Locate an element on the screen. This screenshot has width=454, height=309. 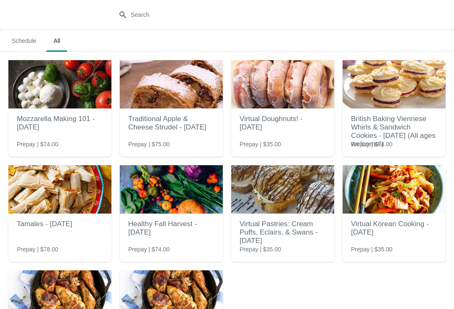
img: Virtual Korean Cooking - Wednesday October 21st is located at coordinates (394, 189).